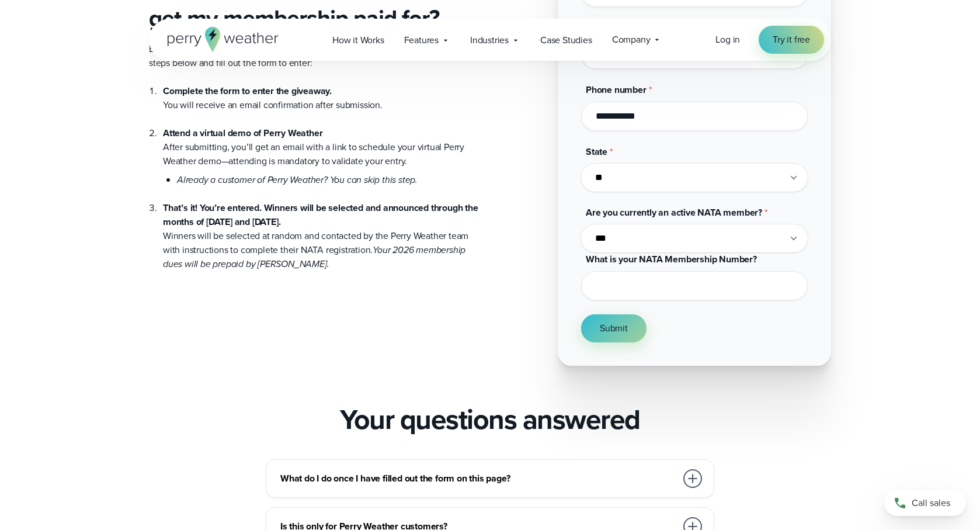 The image size is (980, 530). Describe the element at coordinates (243, 133) in the screenshot. I see `strong: Attend a virtual demo of Perry Weather` at that location.